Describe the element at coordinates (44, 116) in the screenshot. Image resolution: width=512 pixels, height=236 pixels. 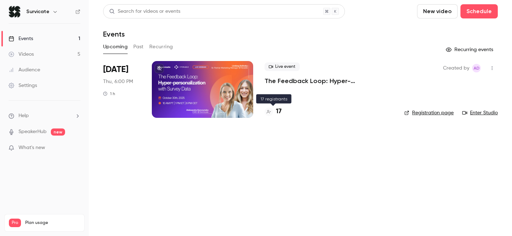
I see `li: help-dropdown-opener` at that location.